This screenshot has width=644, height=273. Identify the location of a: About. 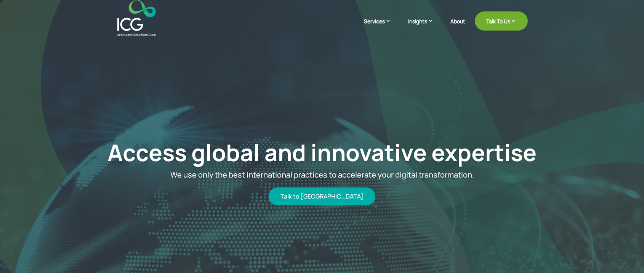
(458, 27).